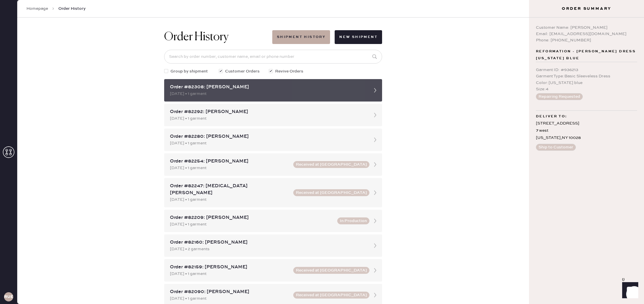  I want to click on h3: RUESA, so click(9, 297).